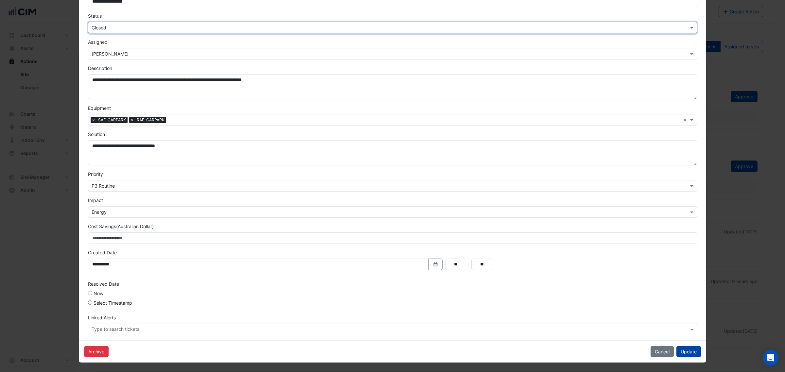 Image resolution: width=785 pixels, height=372 pixels. What do you see at coordinates (482, 264) in the screenshot?
I see `input: Minutes` at bounding box center [482, 264].